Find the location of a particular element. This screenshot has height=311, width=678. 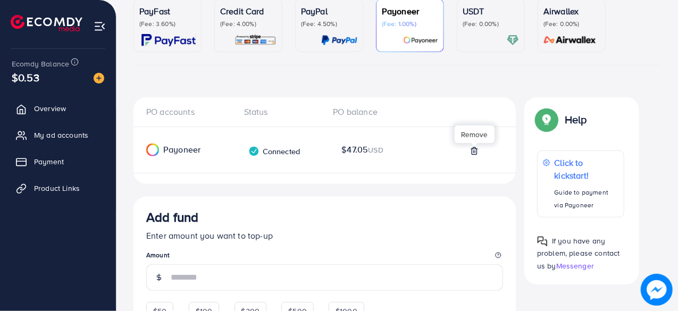

span: Ecomdy Balance is located at coordinates (40, 64).